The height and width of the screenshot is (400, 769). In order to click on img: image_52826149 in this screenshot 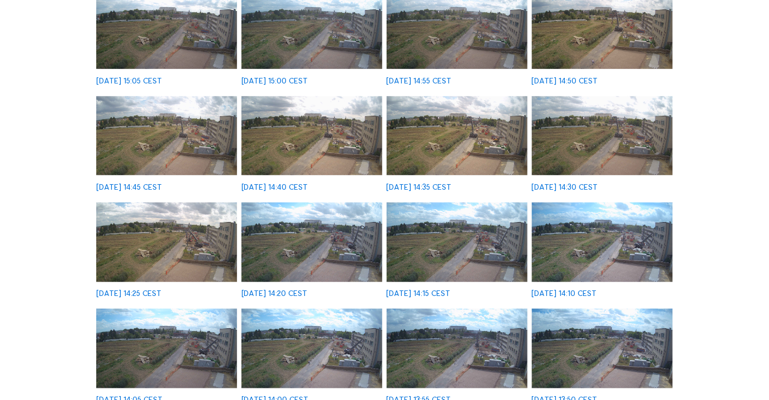, I will do `click(312, 348)`.